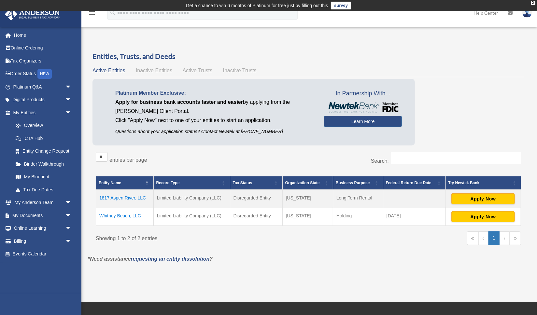  What do you see at coordinates (379, 161) in the screenshot?
I see `label: Search:` at bounding box center [379, 161].